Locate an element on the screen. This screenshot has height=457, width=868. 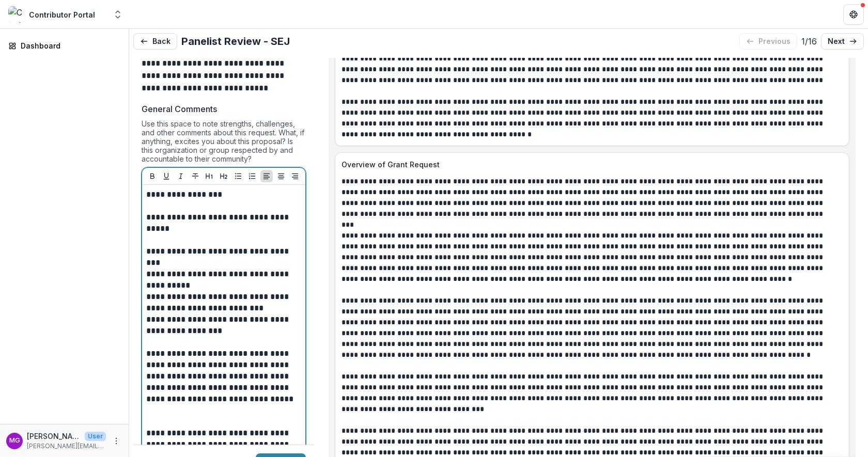
button: Align Center is located at coordinates (281, 177).